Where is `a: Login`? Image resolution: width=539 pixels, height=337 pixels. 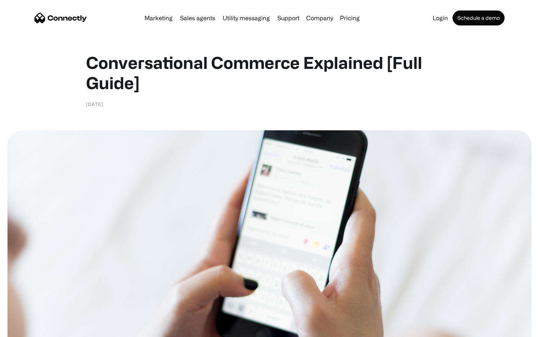 a: Login is located at coordinates (440, 18).